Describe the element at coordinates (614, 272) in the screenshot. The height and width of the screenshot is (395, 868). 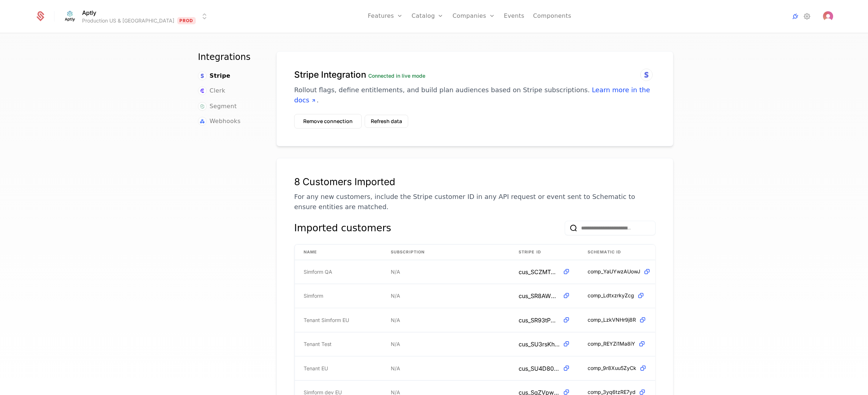
I see `span: comp_YaUYwzAUowJ` at that location.